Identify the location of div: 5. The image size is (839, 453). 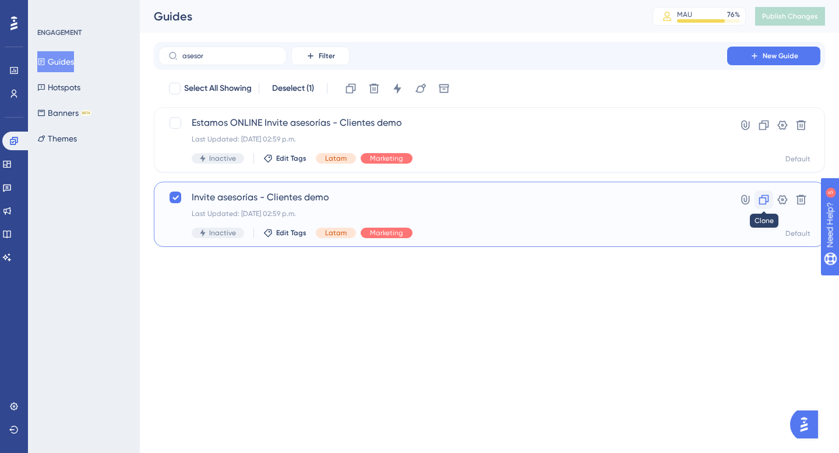
(83, 10).